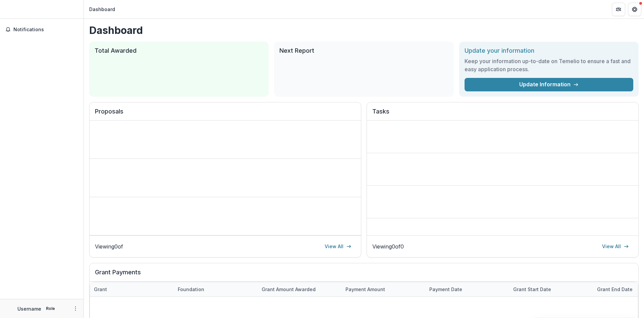  Describe the element at coordinates (619, 9) in the screenshot. I see `button: Partners` at that location.